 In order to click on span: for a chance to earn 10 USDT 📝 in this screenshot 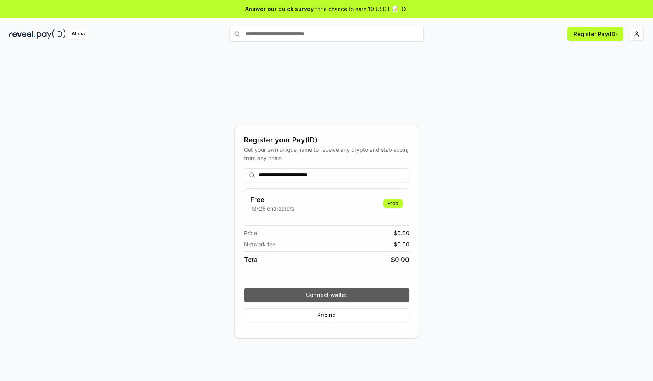, I will do `click(357, 9)`.